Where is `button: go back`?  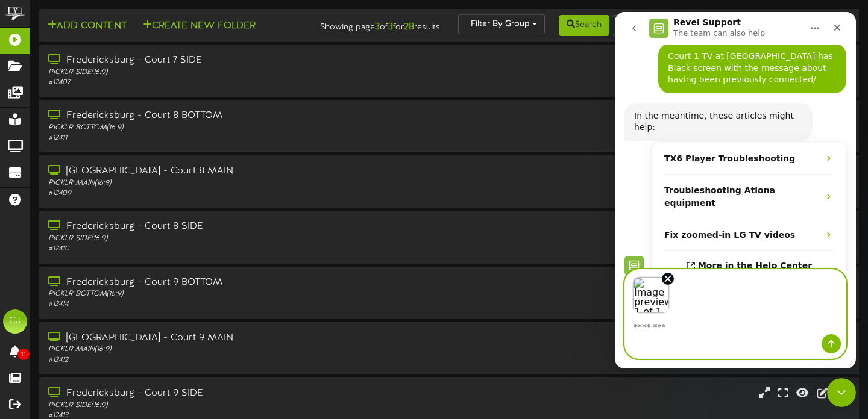
button: go back is located at coordinates (20, 16).